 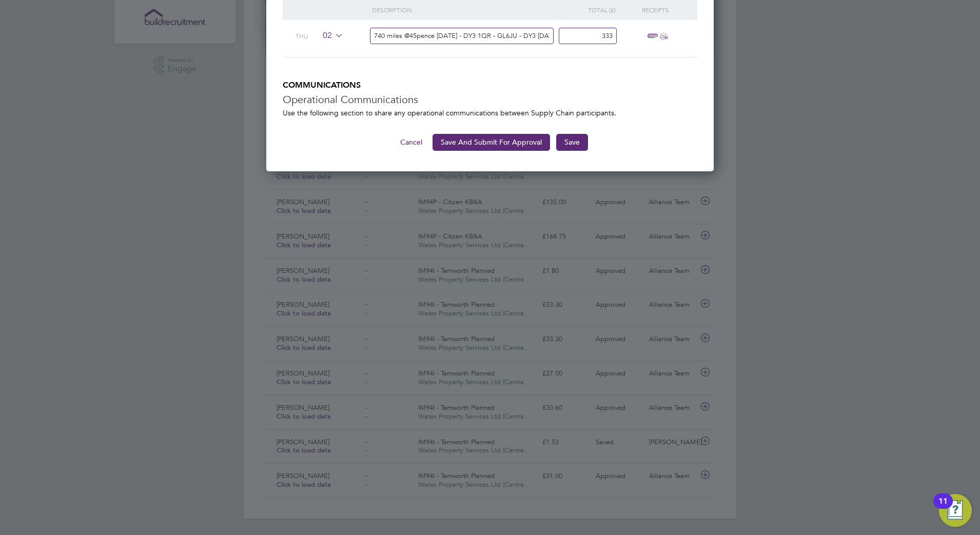 I want to click on span: 02, so click(x=331, y=36).